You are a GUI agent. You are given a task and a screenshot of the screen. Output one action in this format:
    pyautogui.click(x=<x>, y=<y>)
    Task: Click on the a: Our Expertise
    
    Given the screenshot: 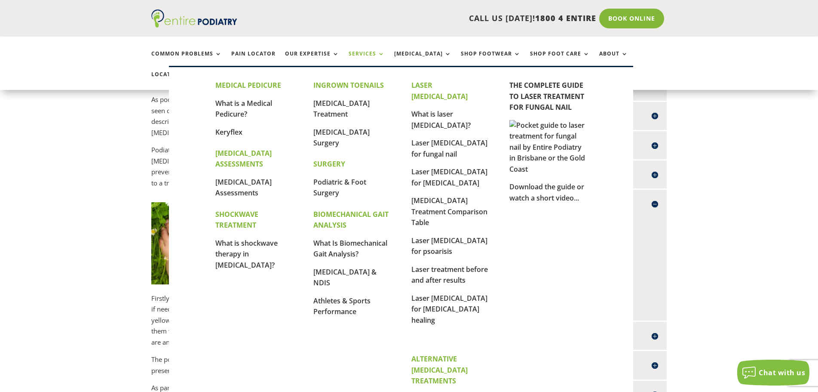 What is the action you would take?
    pyautogui.click(x=312, y=60)
    